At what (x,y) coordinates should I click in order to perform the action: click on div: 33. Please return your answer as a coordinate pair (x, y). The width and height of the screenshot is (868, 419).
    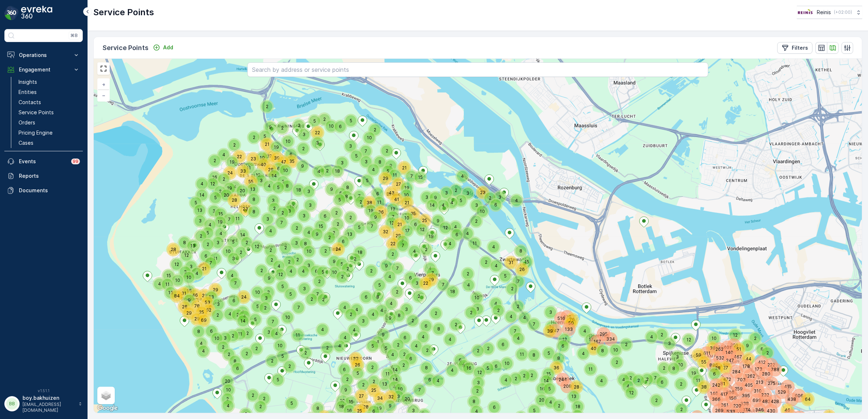
    Looking at the image, I should click on (240, 168).